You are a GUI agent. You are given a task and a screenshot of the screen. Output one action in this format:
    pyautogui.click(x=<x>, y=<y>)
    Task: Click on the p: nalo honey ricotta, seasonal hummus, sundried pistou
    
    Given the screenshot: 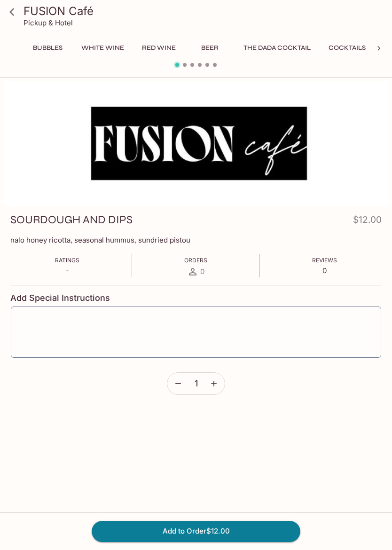 What is the action you would take?
    pyautogui.click(x=196, y=240)
    